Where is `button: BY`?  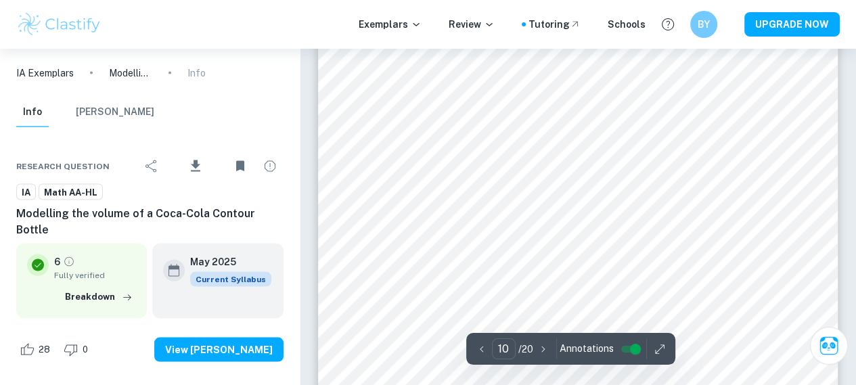
button: BY is located at coordinates (704, 24).